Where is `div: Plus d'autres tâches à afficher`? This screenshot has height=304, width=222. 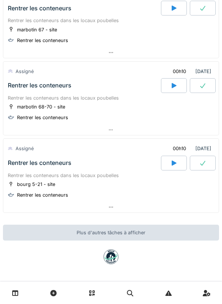 div: Plus d'autres tâches à afficher is located at coordinates (111, 233).